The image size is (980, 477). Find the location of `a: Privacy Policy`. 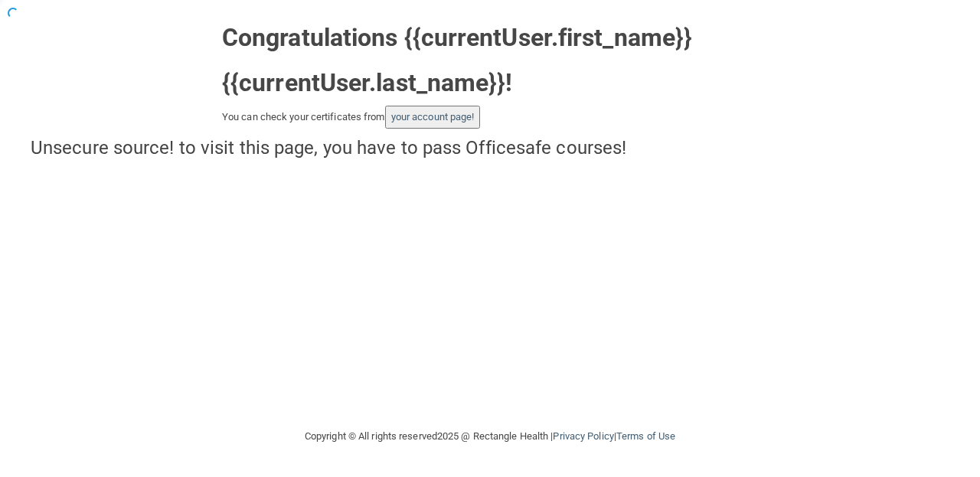

a: Privacy Policy is located at coordinates (583, 436).